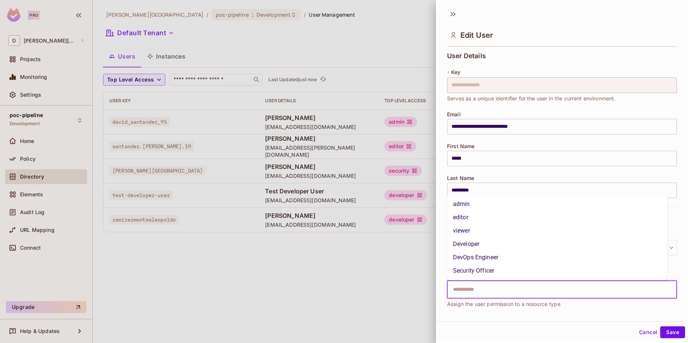 Image resolution: width=688 pixels, height=343 pixels. Describe the element at coordinates (466, 56) in the screenshot. I see `span: User Details` at that location.